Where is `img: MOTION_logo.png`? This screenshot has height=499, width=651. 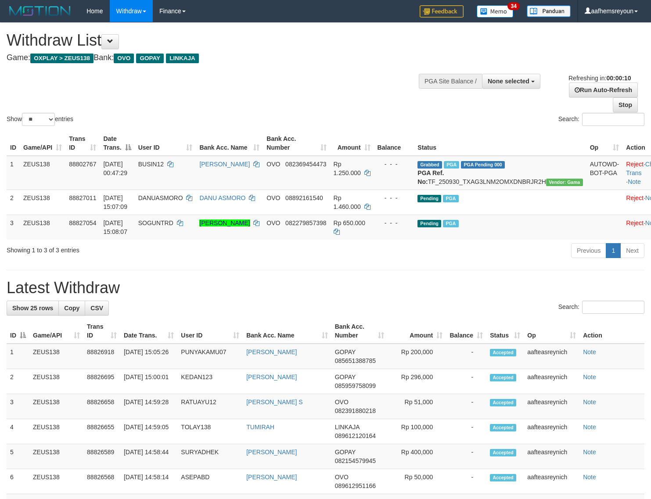
img: MOTION_logo.png is located at coordinates (40, 11).